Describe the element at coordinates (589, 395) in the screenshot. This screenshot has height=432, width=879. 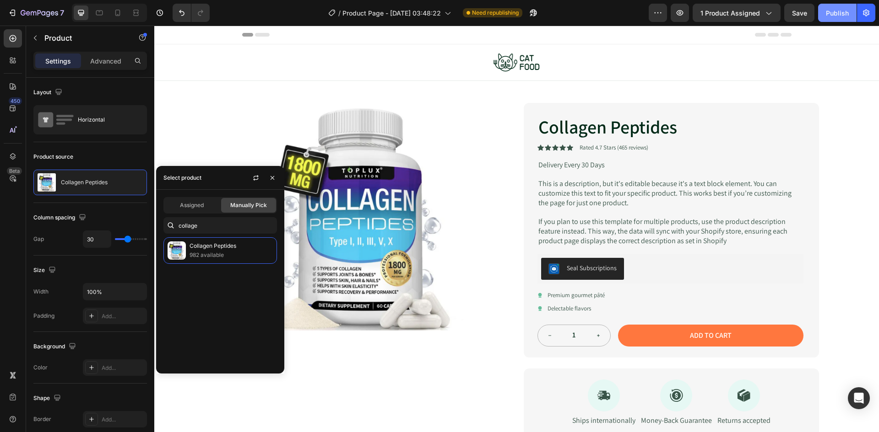
I see `p: Returns accepted` at that location.